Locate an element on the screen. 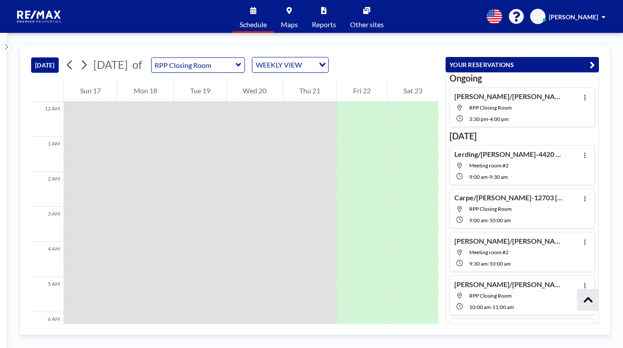  span: WEEKLY VIEW is located at coordinates (279, 65).